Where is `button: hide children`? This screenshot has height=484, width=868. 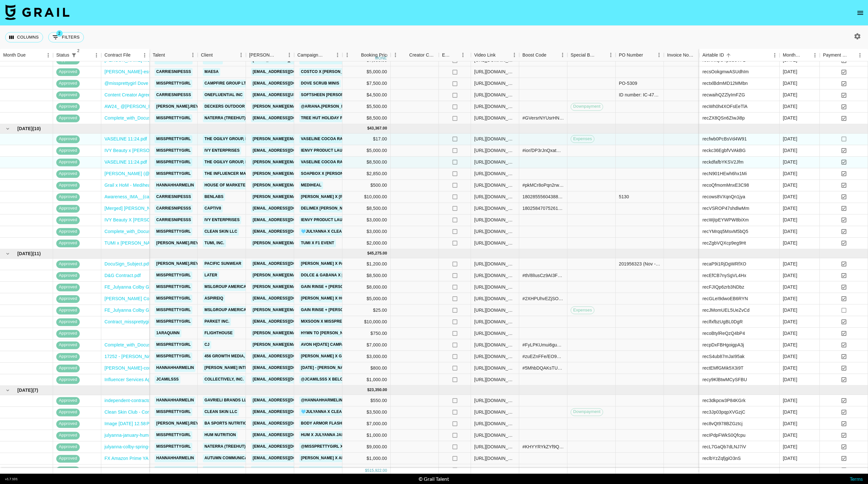
button: hide children is located at coordinates (8, 129).